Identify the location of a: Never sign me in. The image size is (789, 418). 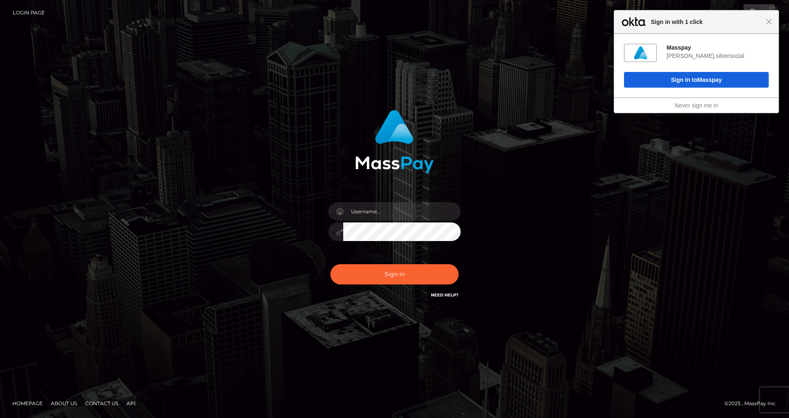
(696, 105).